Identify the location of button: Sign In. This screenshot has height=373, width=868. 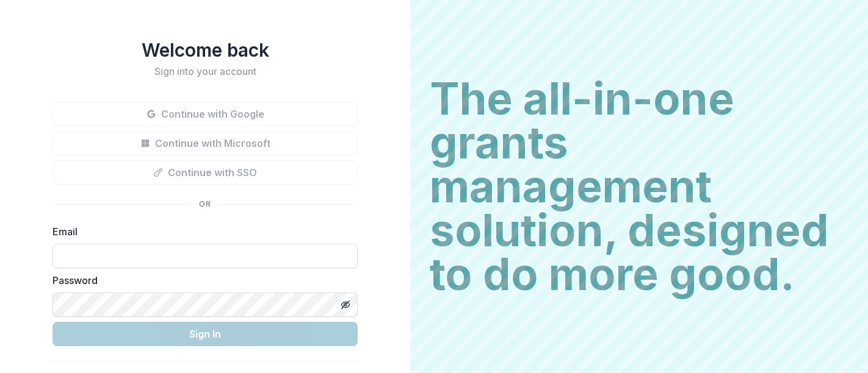
(205, 334).